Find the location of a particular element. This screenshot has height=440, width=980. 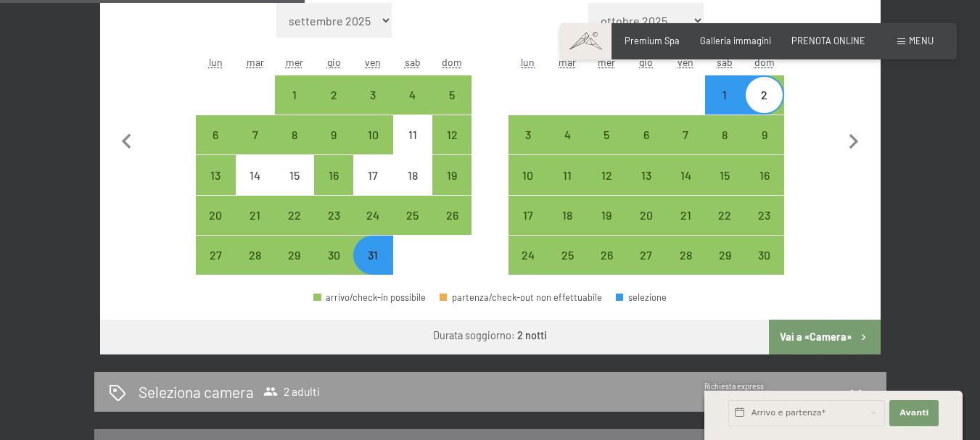

div: Thu Oct 30 2025 is located at coordinates (334, 255).